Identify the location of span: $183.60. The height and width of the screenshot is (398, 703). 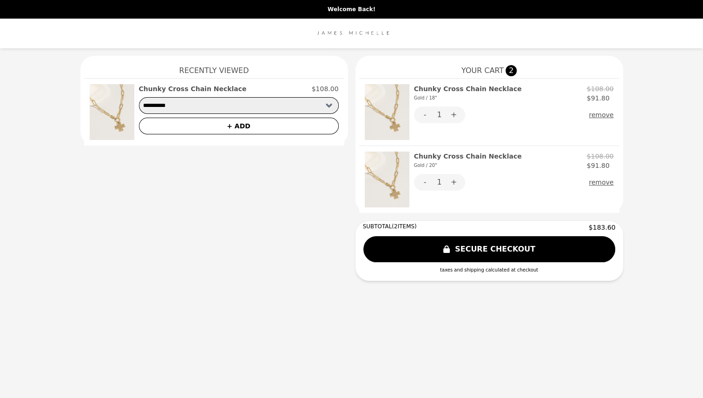
(603, 227).